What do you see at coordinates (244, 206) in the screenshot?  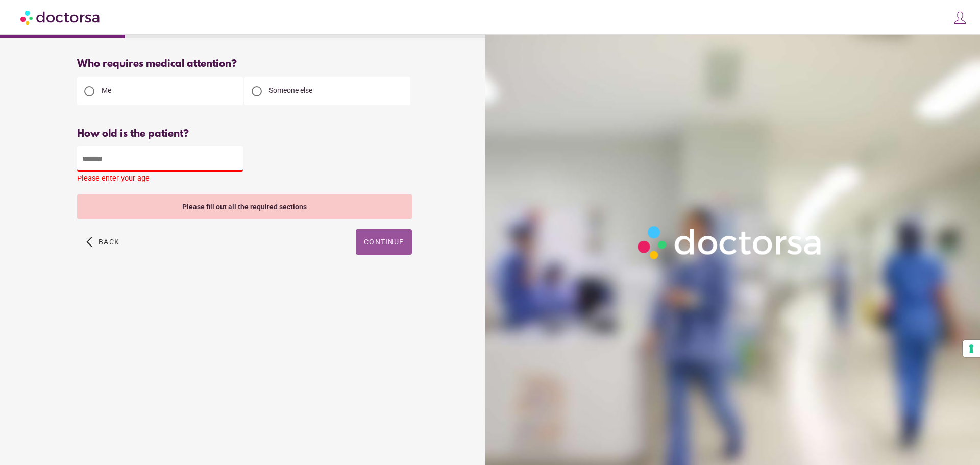 I see `div: Please fill out all the required sections` at bounding box center [244, 206].